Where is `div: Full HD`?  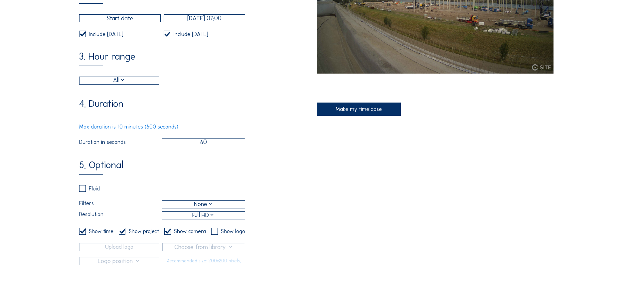 div: Full HD is located at coordinates (203, 215).